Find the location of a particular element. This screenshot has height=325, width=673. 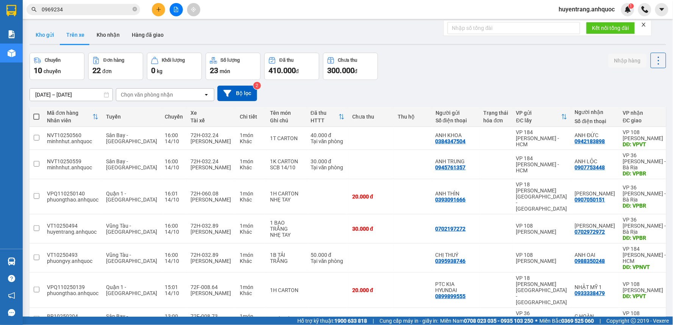

div: phuongvy.anhquoc is located at coordinates (73, 261).